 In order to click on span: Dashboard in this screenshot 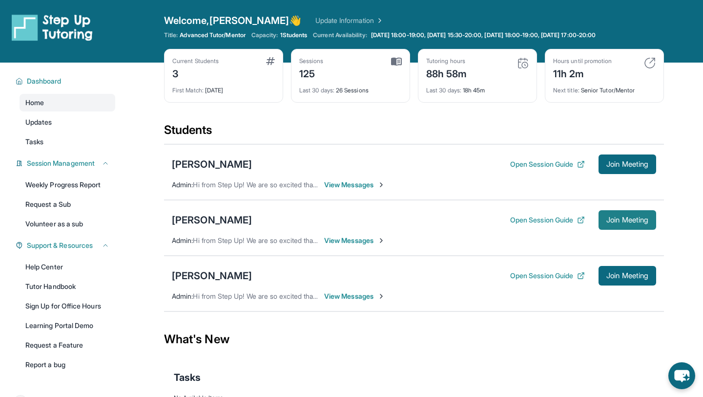, I will do `click(44, 81)`.